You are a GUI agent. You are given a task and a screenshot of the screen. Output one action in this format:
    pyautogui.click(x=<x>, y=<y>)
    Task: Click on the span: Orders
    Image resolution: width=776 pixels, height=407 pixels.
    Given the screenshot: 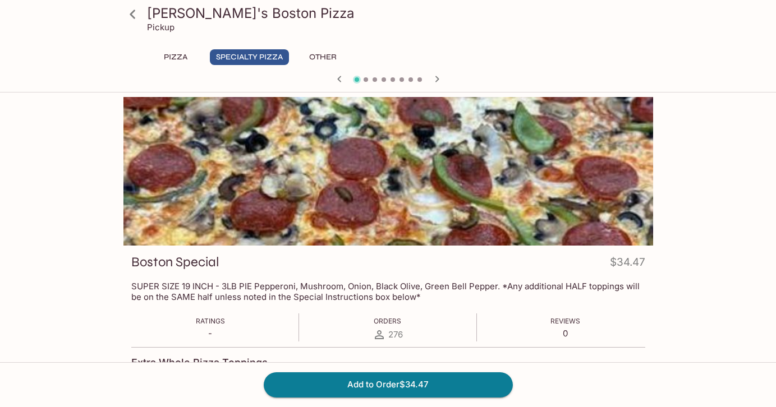 What is the action you would take?
    pyautogui.click(x=387, y=321)
    